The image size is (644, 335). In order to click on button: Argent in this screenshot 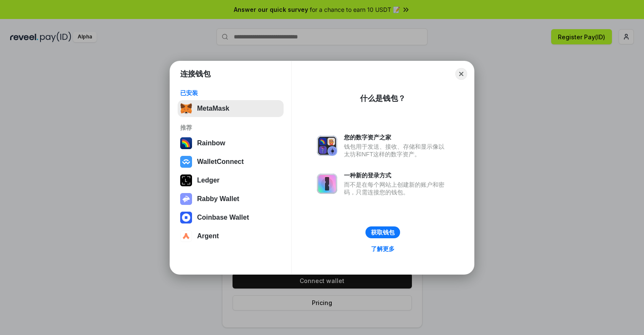, I will do `click(230, 236)`.